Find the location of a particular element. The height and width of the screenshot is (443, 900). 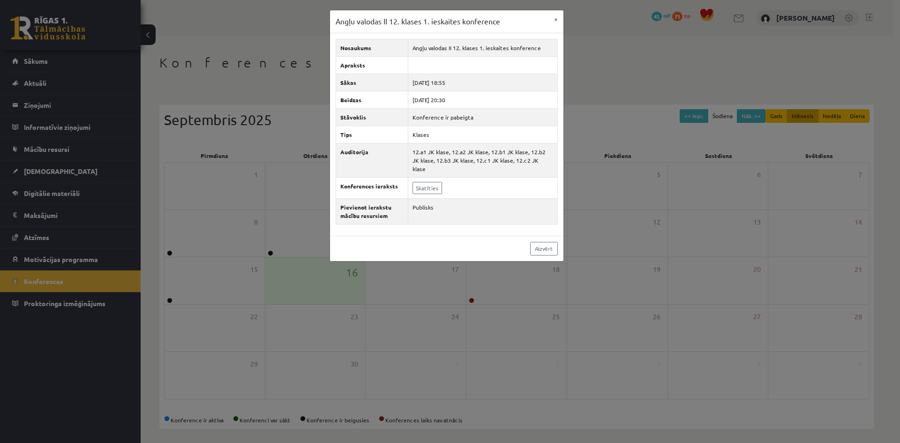

td: 12.a1 JK klase, 12.a2 JK klase, 12.b1 JK klase, 12.b2 JK klase, 12.b3 JK klase, 12.c1 JK klase, 1... is located at coordinates (482, 160).